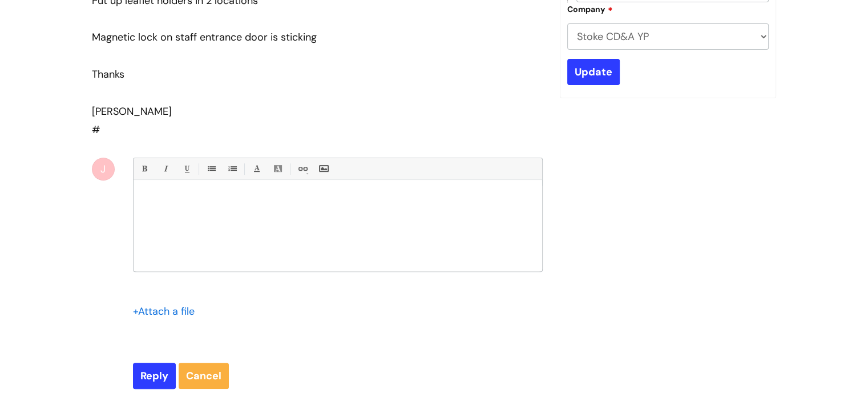  What do you see at coordinates (186, 169) in the screenshot?
I see `a: Underline(Ctrl-U)` at bounding box center [186, 169].